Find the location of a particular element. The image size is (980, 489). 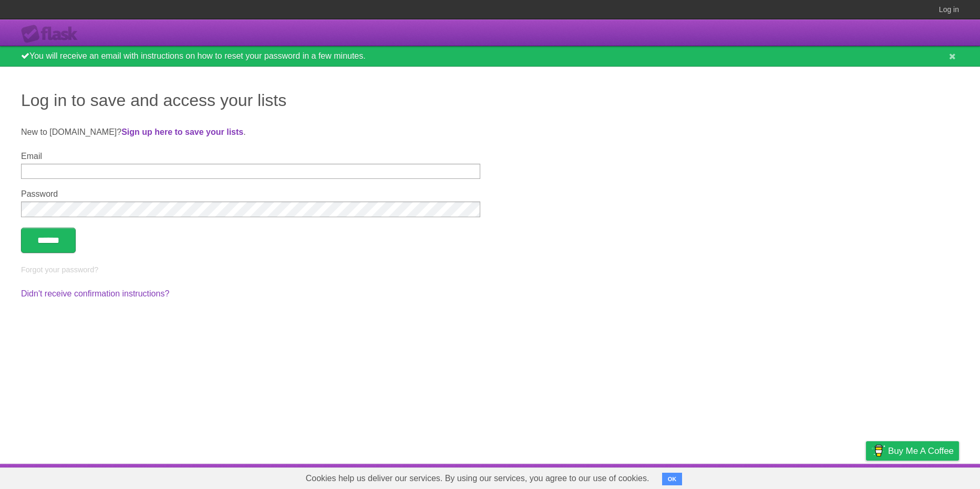

a: Forgot your password? is located at coordinates (60, 270).